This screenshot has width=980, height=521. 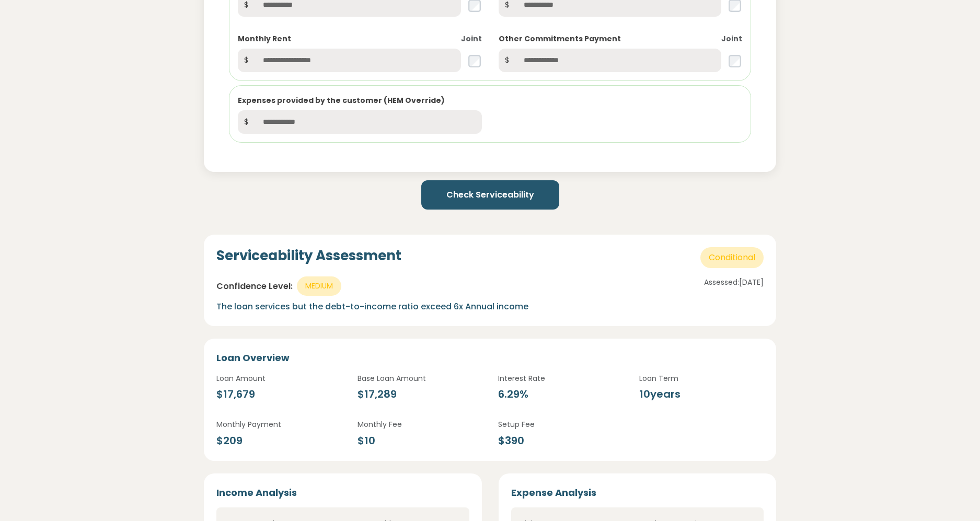 What do you see at coordinates (265, 38) in the screenshot?
I see `label: Monthly Rent` at bounding box center [265, 38].